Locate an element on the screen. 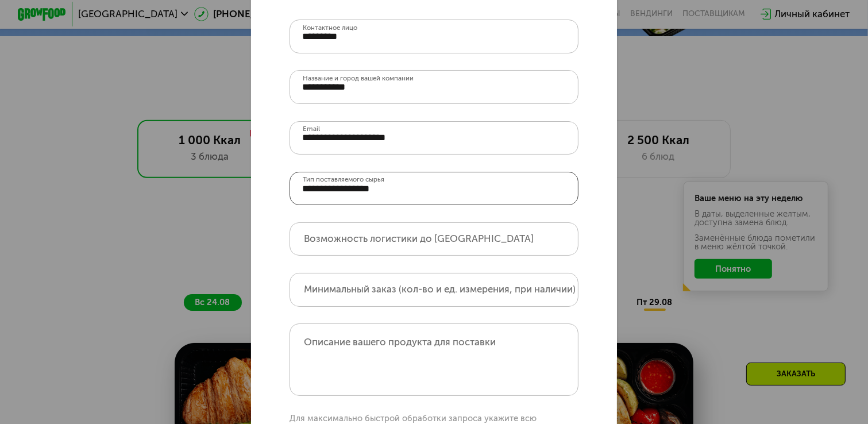 This screenshot has height=424, width=868. label: Описание вашего продукта для поставки is located at coordinates (400, 343).